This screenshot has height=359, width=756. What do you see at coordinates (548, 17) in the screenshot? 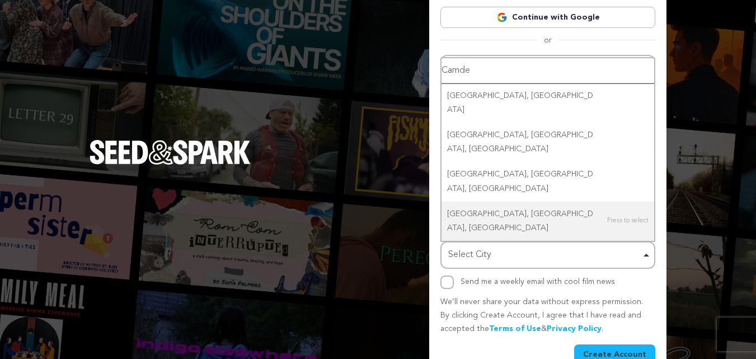
I see `a: Continue with Google` at bounding box center [548, 17].